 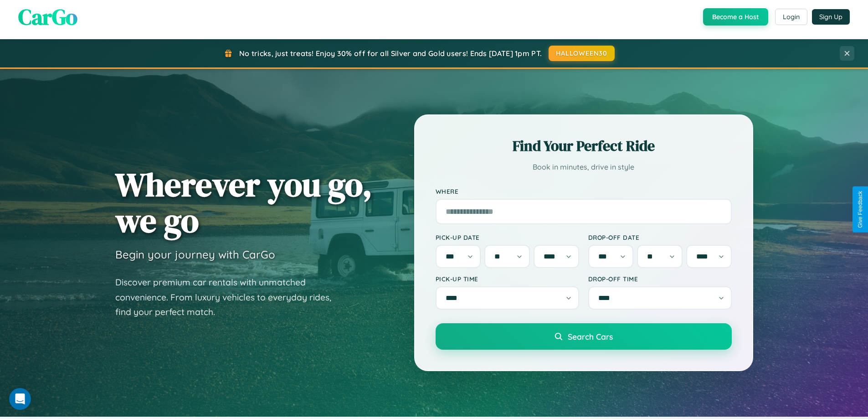 What do you see at coordinates (660, 279) in the screenshot?
I see `label: Drop-off Time` at bounding box center [660, 279].